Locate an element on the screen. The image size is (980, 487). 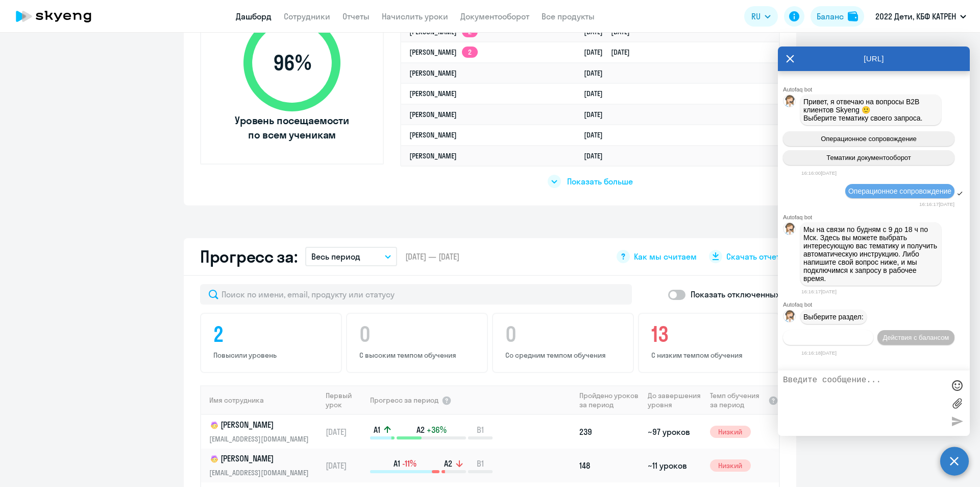
span: Уровень посещаемости по всем ученикам is located at coordinates (292, 128).